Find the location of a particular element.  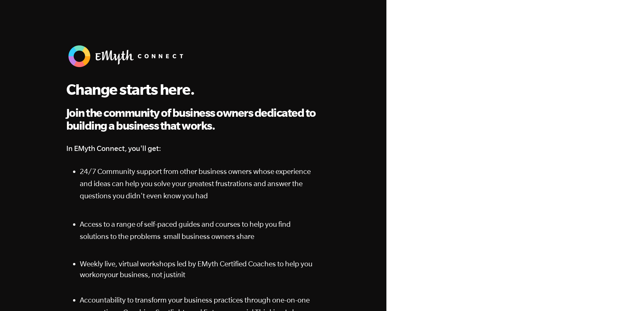

div: Chat Widget is located at coordinates (627, 295).